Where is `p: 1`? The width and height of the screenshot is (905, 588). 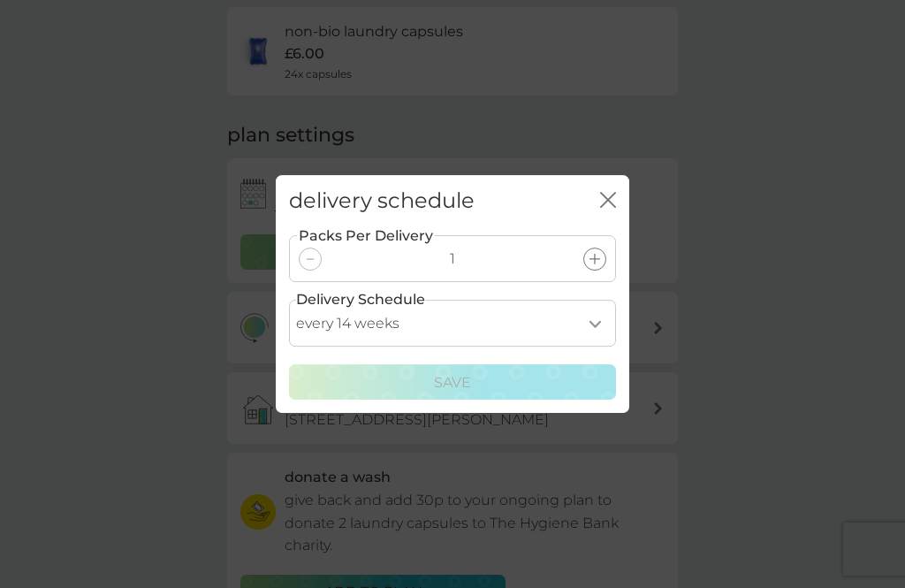
p: 1 is located at coordinates (452, 259).